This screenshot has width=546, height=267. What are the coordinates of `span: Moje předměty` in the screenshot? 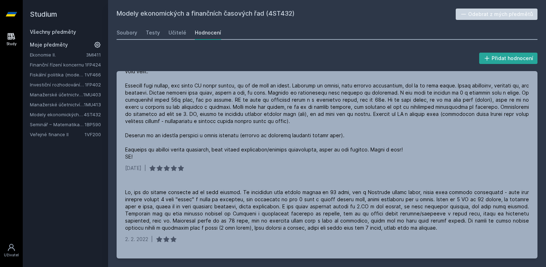 It's located at (49, 45).